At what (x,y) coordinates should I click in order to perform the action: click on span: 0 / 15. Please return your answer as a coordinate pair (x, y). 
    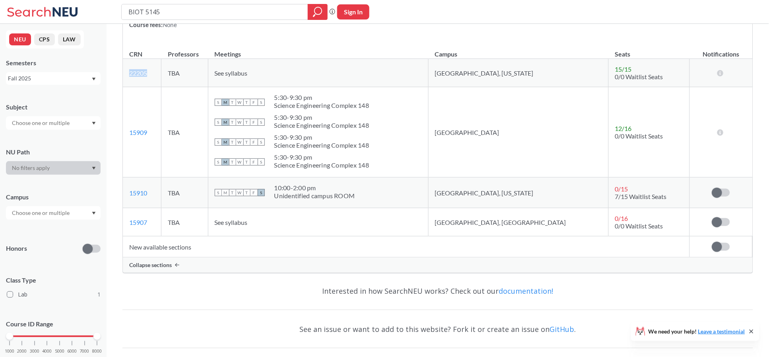
    Looking at the image, I should click on (621, 188).